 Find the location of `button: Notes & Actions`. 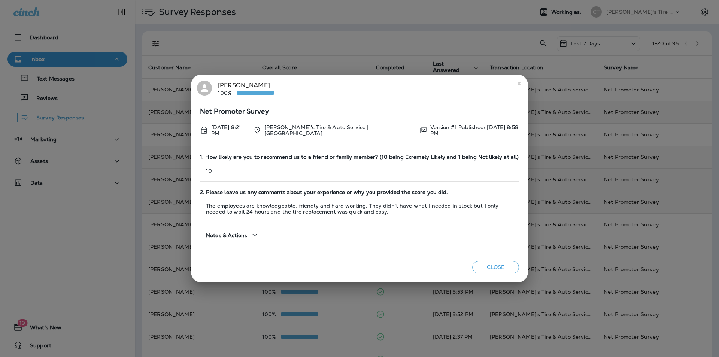

button: Notes & Actions is located at coordinates (233, 235).